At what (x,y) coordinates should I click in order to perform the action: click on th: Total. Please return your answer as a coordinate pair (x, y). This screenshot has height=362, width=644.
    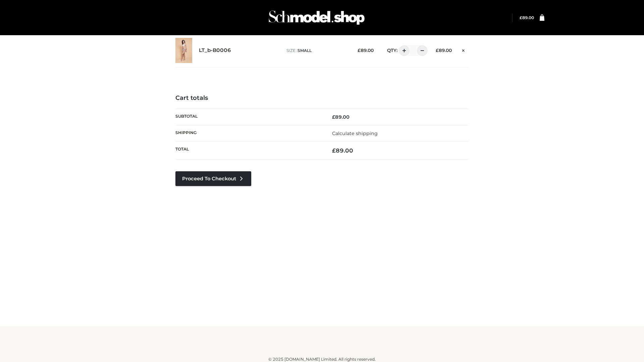
    Looking at the image, I should click on (249, 150).